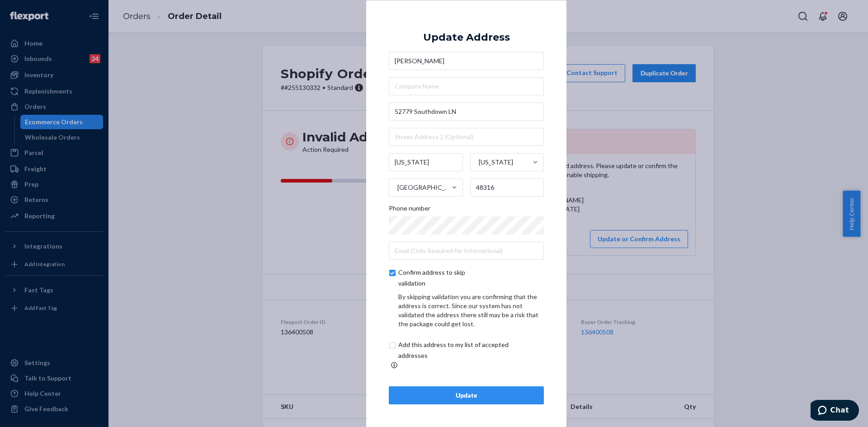  I want to click on input: Email (Only Required for International), so click(466, 251).